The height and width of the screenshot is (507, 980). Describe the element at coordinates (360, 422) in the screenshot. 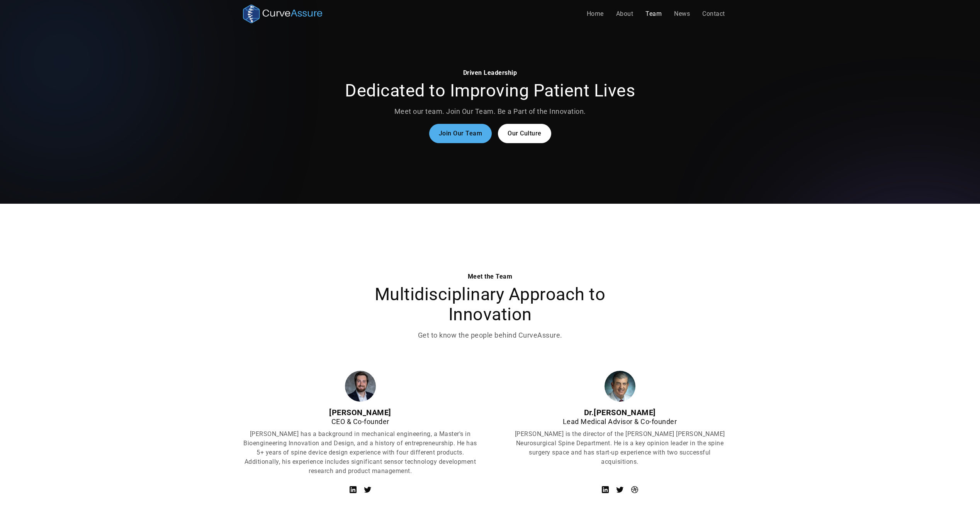

I see `div: CEO & Co-founder` at that location.